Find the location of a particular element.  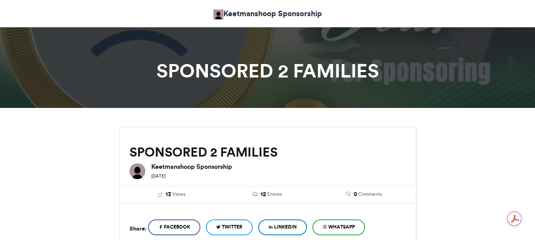

span: Views is located at coordinates (179, 194).